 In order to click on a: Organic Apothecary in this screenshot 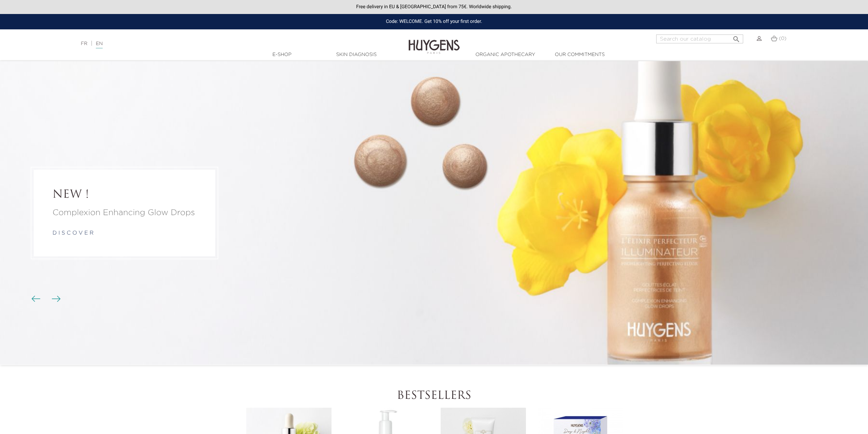, I will do `click(506, 55)`.